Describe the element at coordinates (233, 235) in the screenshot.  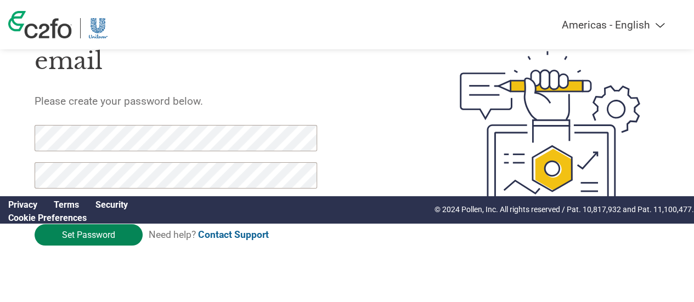
I see `a: Contact Support` at that location.